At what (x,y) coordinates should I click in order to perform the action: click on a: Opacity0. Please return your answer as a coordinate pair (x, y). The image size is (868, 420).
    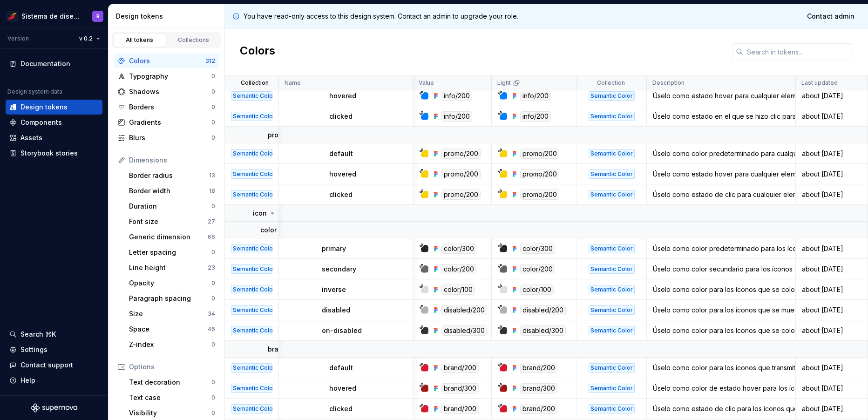
    Looking at the image, I should click on (172, 283).